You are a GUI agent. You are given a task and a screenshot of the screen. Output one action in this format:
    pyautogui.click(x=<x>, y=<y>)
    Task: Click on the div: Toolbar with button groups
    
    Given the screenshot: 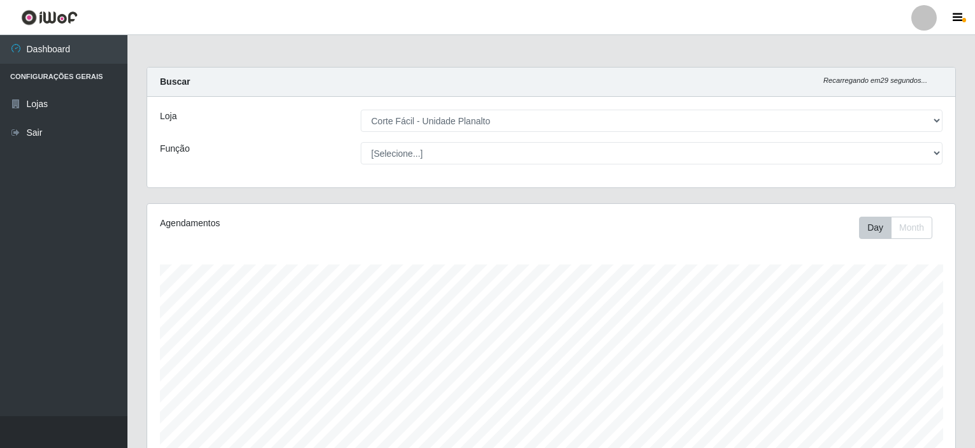 What is the action you would take?
    pyautogui.click(x=901, y=228)
    